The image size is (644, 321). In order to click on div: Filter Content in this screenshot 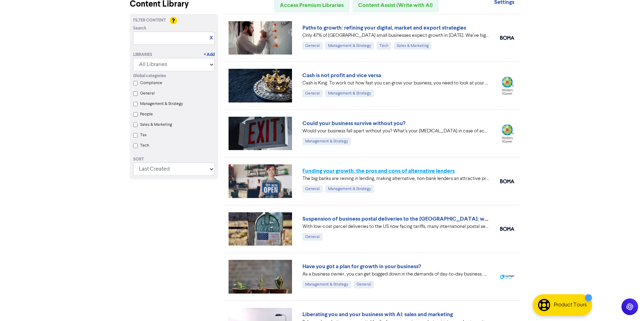, I will do `click(174, 20)`.